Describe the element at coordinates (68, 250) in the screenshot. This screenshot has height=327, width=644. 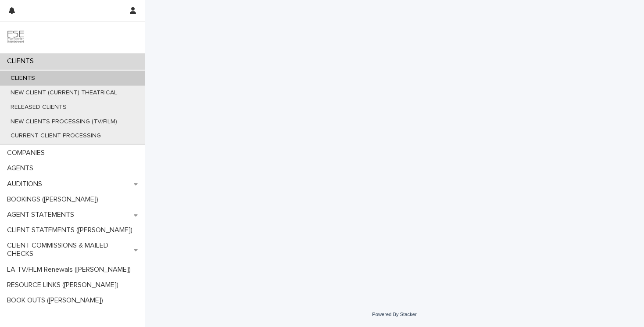
I see `p: CLIENT COMMISSIONS & MAILED CHECKS` at that location.